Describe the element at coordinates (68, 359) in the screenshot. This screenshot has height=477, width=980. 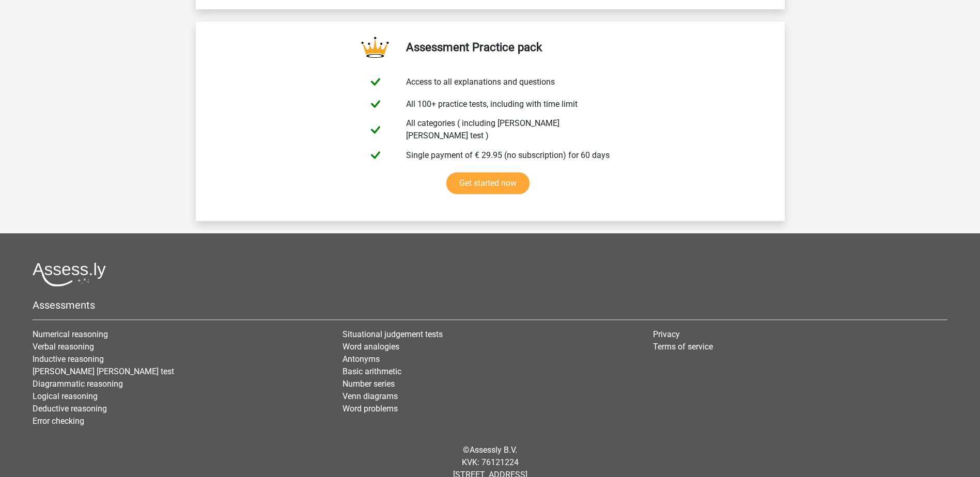
I see `a: Inductive reasoning` at that location.